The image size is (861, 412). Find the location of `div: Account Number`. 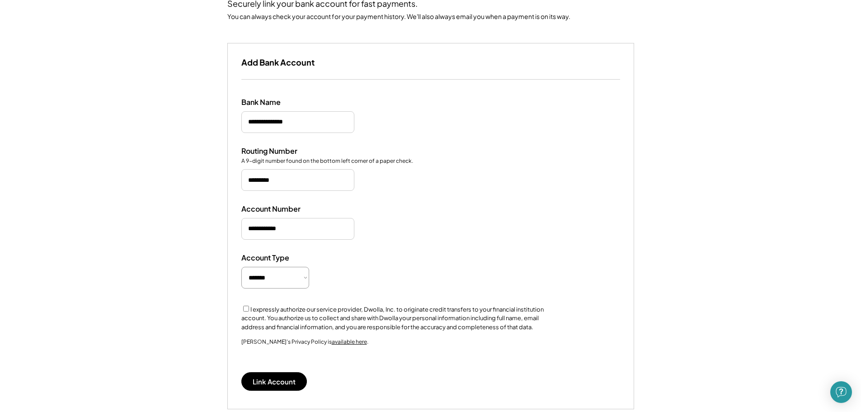

div: Account Number is located at coordinates (286, 209).